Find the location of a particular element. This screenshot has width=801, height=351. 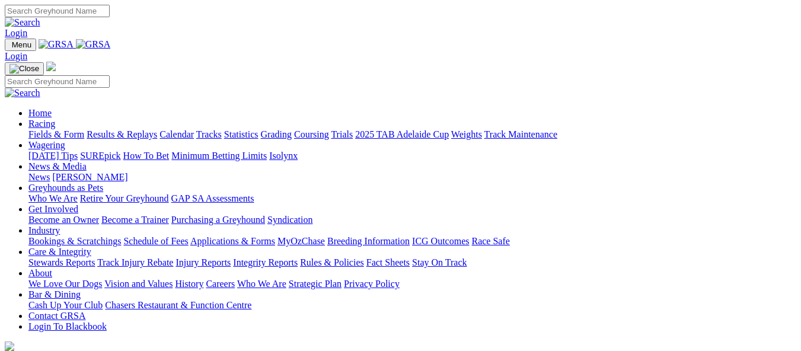

a: Vision and Values is located at coordinates (138, 284).